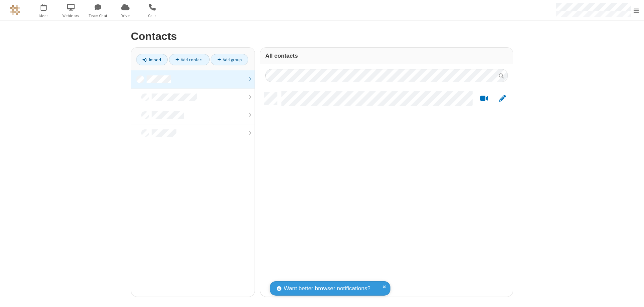 Image resolution: width=644 pixels, height=307 pixels. I want to click on span: Team Chat, so click(98, 16).